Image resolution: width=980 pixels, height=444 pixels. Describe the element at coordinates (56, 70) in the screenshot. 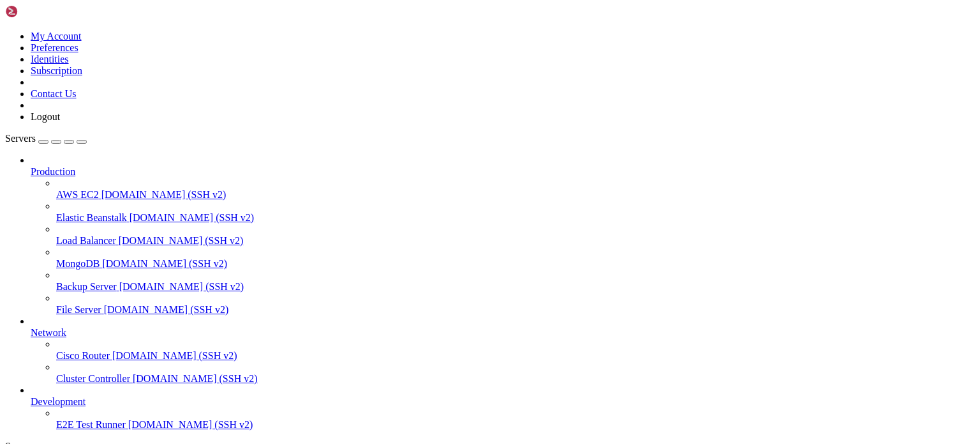

I see `a: Subscription` at that location.